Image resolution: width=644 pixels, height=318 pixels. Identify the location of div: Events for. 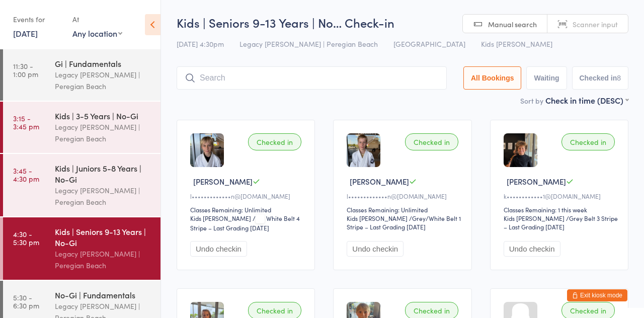
(38, 19).